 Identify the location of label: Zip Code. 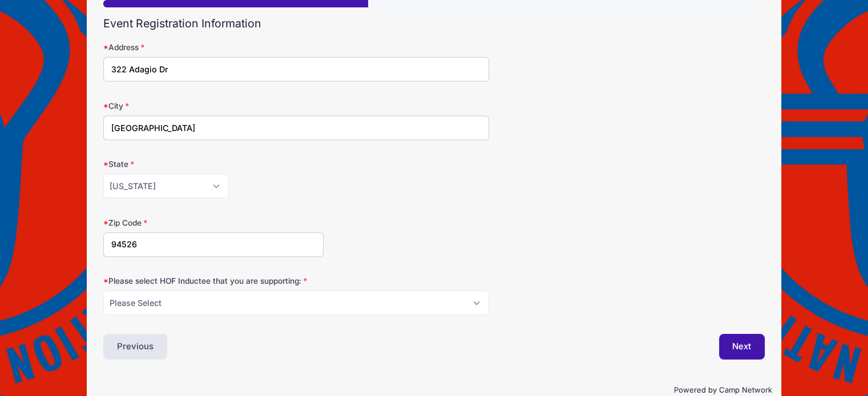
(213, 223).